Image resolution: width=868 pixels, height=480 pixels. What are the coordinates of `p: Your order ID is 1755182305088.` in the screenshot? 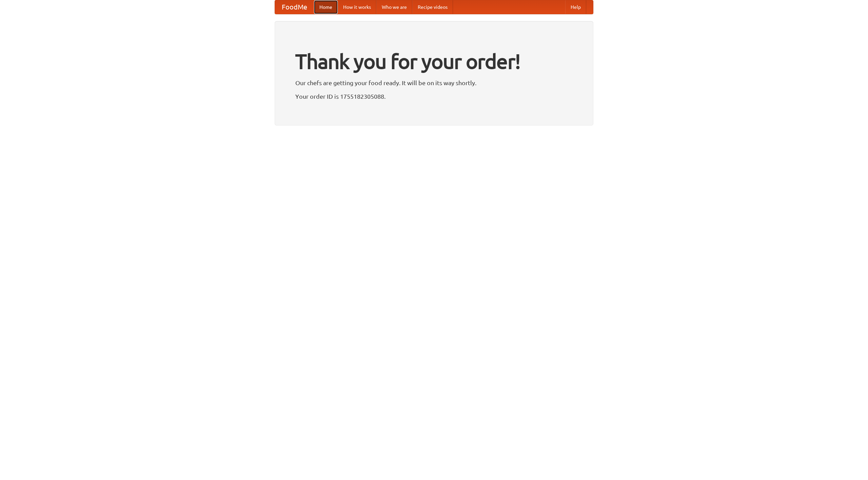 It's located at (434, 97).